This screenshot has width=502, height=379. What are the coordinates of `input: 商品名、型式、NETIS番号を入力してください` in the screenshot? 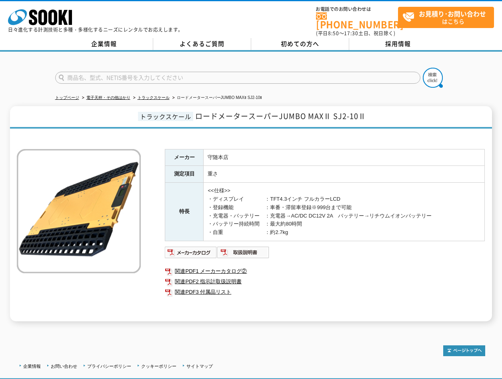 It's located at (238, 78).